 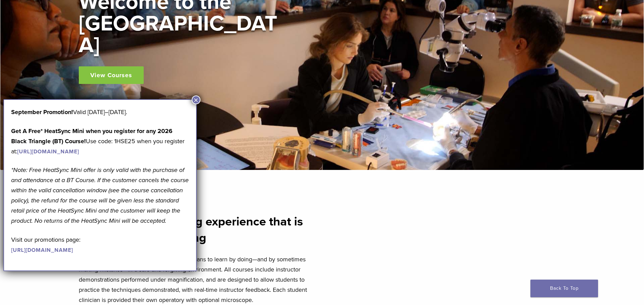 I want to click on p: Visit our promotions page:, so click(x=100, y=244).